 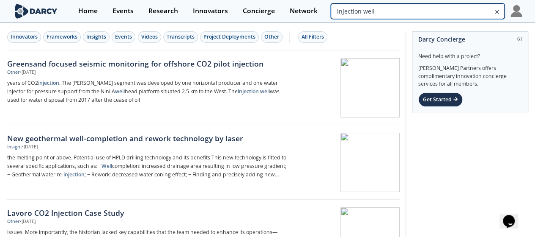 I want to click on div: Lavoro CO2 Injection Case Study, so click(x=147, y=212).